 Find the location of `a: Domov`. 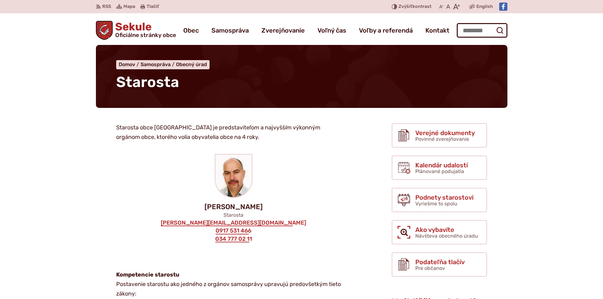

a: Domov is located at coordinates (129, 64).